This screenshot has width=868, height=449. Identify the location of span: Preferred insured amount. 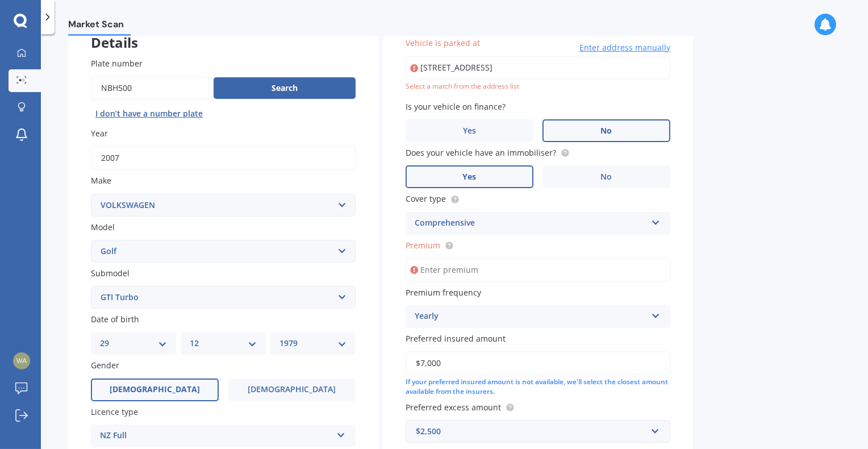
(455, 338).